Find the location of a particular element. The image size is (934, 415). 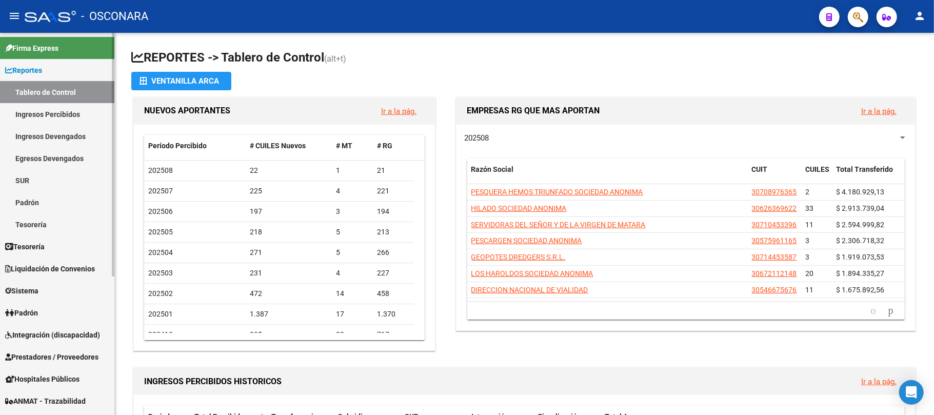

datatable-header-cell: Período Percibido is located at coordinates (195, 146).